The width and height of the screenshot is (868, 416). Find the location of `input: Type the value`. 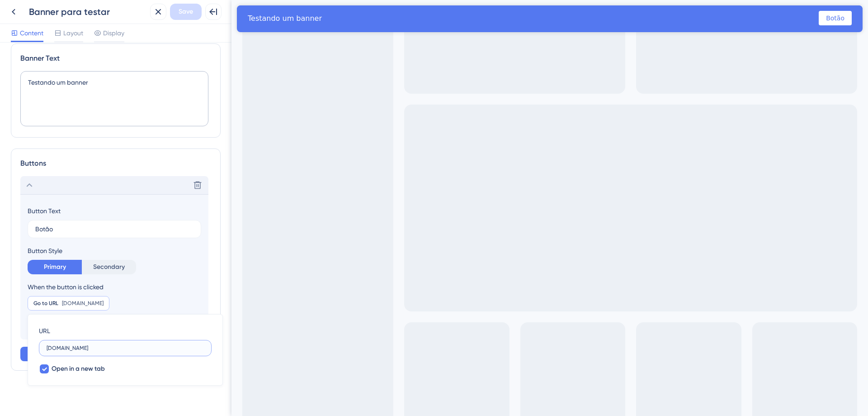

input: Type the value is located at coordinates (114, 229).